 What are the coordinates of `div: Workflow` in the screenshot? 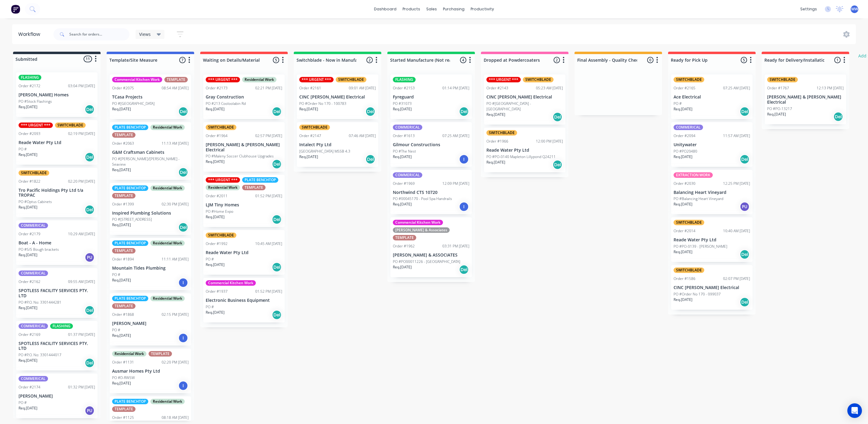 It's located at (30, 34).